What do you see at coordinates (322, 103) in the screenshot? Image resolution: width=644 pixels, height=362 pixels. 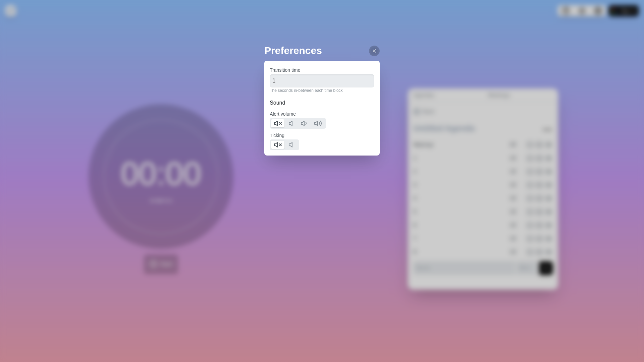 I see `h2: Sound` at bounding box center [322, 103].